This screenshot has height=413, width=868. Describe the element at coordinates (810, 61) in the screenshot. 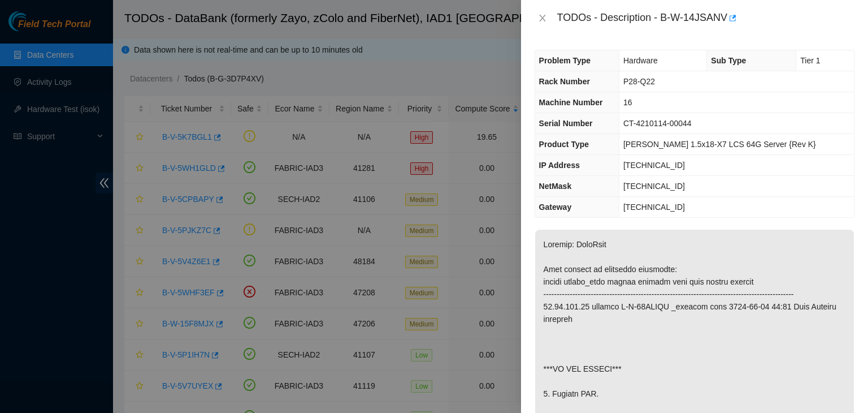

I see `span: Tier 1` at that location.